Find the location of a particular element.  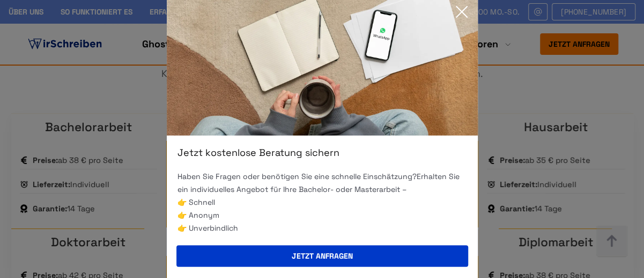

li: 👉 Unverbindlich is located at coordinates (322, 228).